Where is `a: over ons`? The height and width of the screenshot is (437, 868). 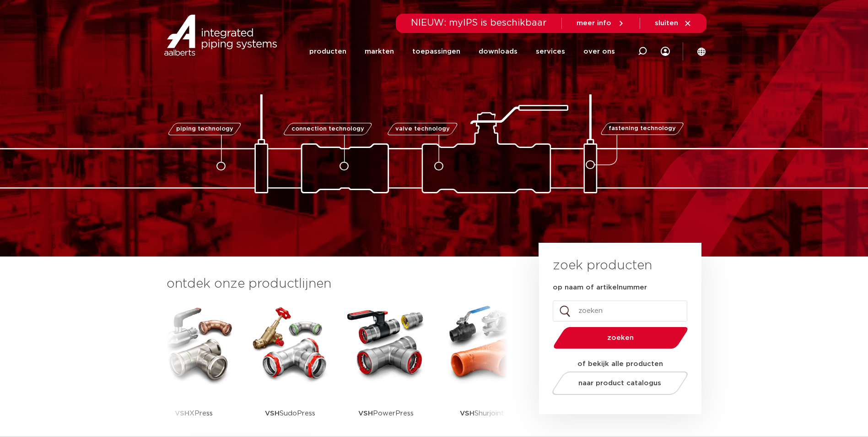 a: over ons is located at coordinates (599, 51).